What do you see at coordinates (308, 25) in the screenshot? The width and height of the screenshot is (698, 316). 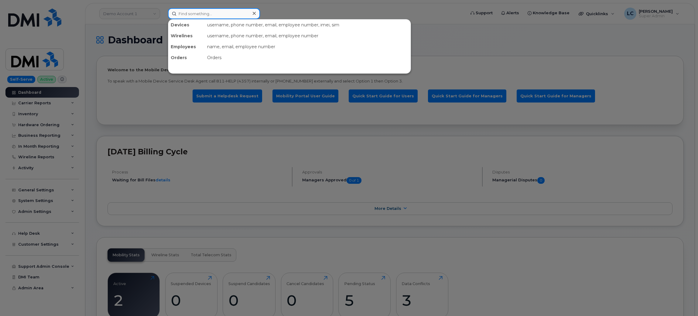 I see `div: username, phone number, email, employee number, imei, sim` at bounding box center [308, 25].